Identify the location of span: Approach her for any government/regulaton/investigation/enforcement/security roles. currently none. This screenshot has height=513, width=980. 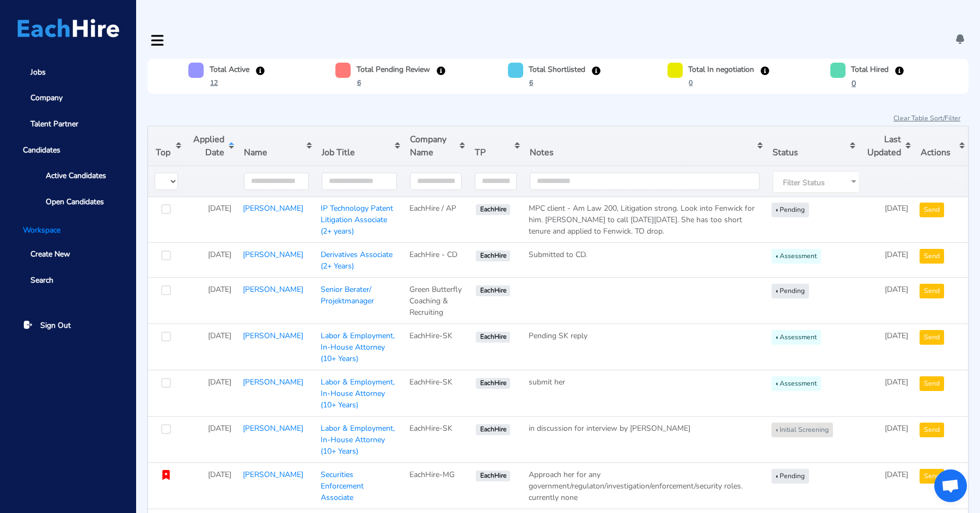
(635, 485).